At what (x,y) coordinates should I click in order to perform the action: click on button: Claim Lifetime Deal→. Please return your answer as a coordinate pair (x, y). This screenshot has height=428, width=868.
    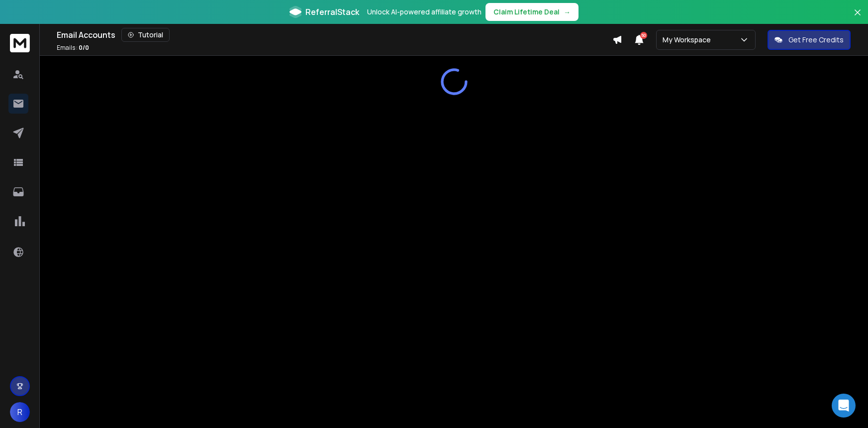
    Looking at the image, I should click on (531, 12).